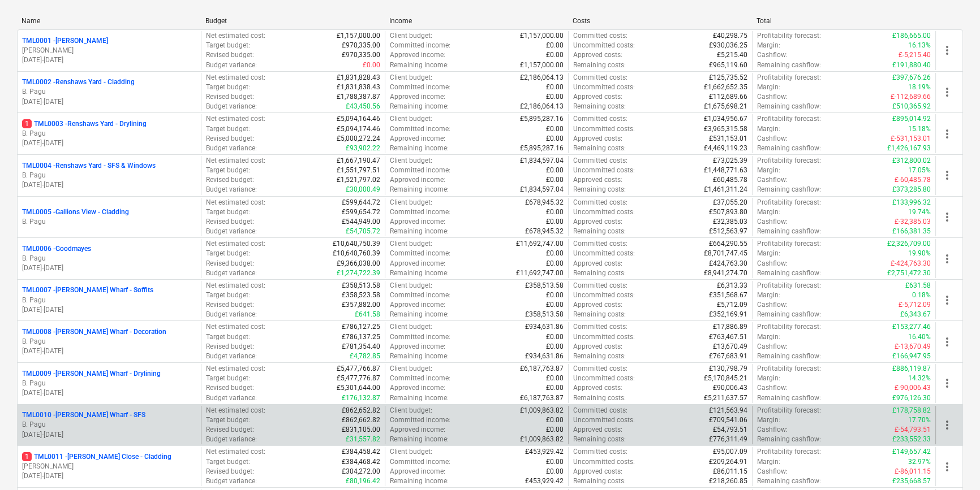  What do you see at coordinates (358, 170) in the screenshot?
I see `p: £1,551,797.51` at bounding box center [358, 170].